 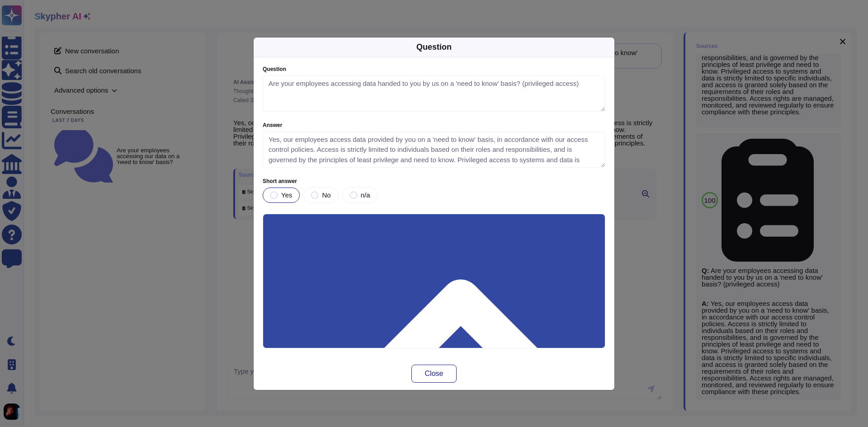 What do you see at coordinates (434, 125) in the screenshot?
I see `label: Answer` at bounding box center [434, 125].